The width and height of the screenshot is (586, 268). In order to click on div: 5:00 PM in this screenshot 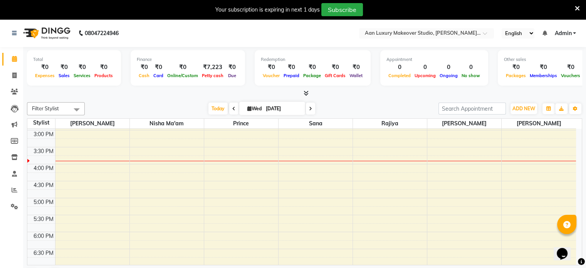, I will do `click(44, 202)`.